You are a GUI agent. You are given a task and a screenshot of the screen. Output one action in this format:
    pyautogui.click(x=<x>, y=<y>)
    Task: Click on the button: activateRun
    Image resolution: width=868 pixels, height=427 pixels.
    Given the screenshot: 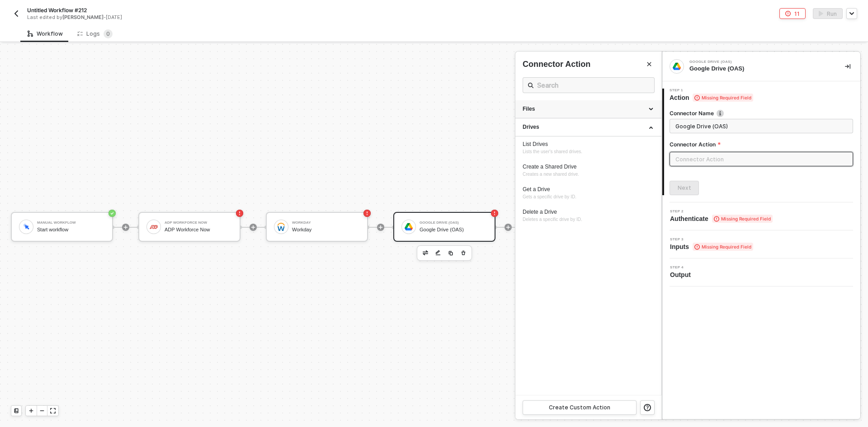 What is the action you would take?
    pyautogui.click(x=828, y=13)
    